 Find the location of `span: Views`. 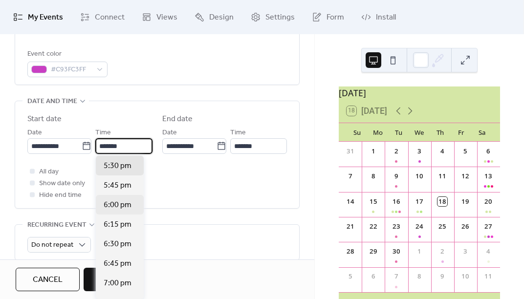

span: Views is located at coordinates (167, 18).